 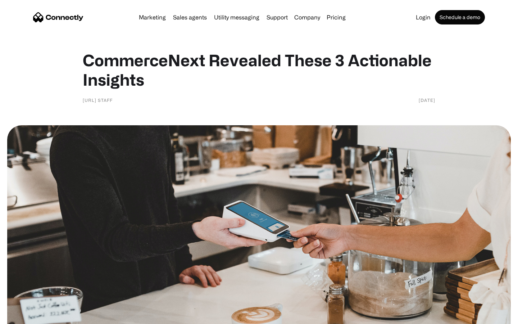 What do you see at coordinates (423, 17) in the screenshot?
I see `a: Login` at bounding box center [423, 17].